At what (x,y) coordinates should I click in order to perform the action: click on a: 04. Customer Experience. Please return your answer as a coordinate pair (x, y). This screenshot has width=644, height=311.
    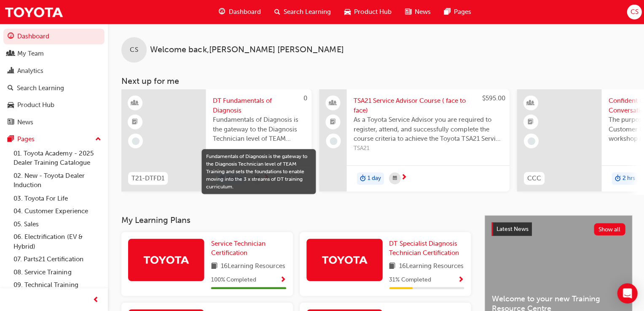
    Looking at the image, I should click on (57, 210).